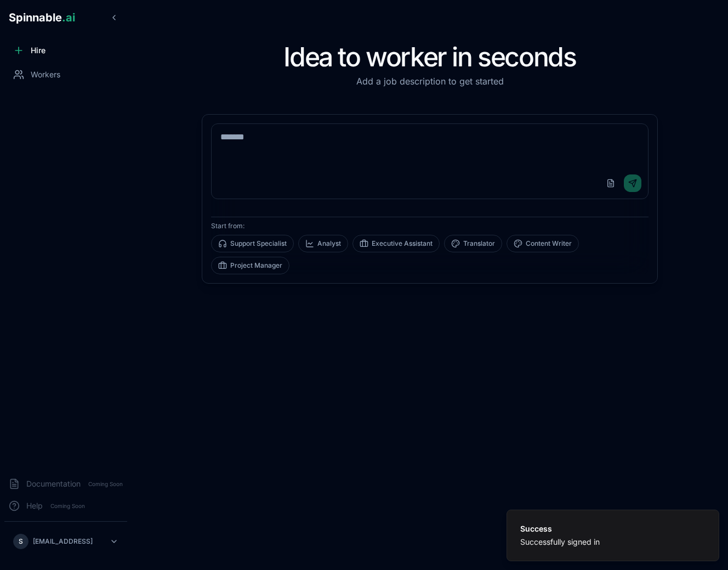 This screenshot has height=570, width=728. I want to click on span: Documentation, so click(53, 484).